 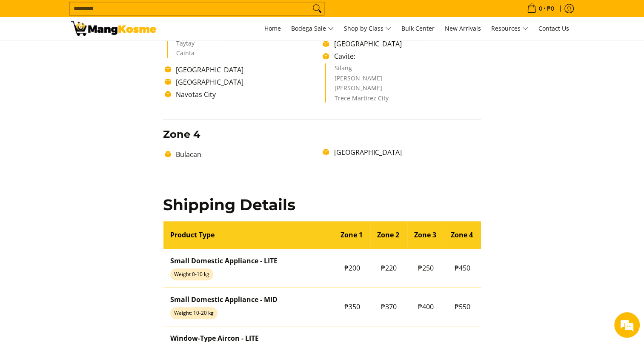 What do you see at coordinates (245, 54) in the screenshot?
I see `li: Cainta` at bounding box center [245, 54].